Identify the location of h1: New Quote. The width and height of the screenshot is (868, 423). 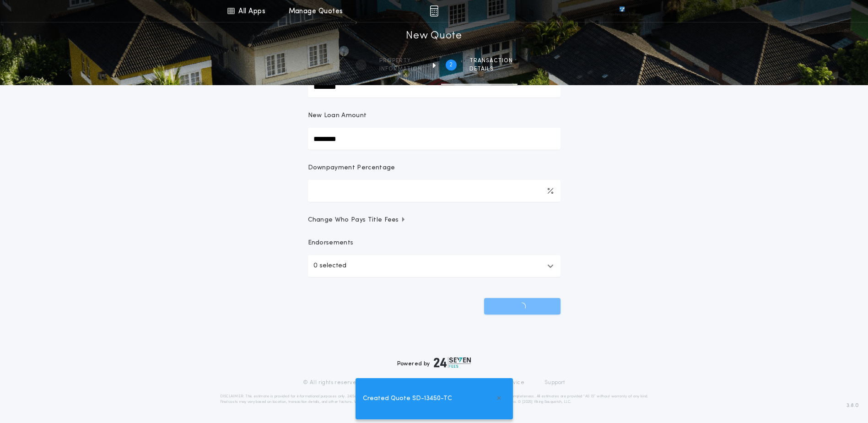
(434, 37).